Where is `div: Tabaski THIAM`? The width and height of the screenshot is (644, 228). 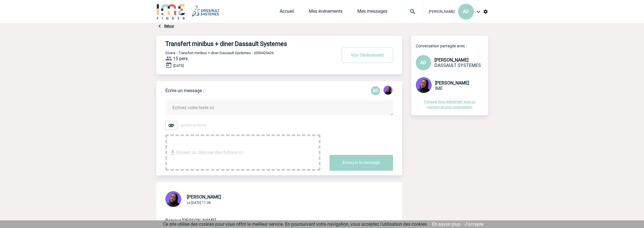
div: Tabaski THIAM is located at coordinates (388, 90).